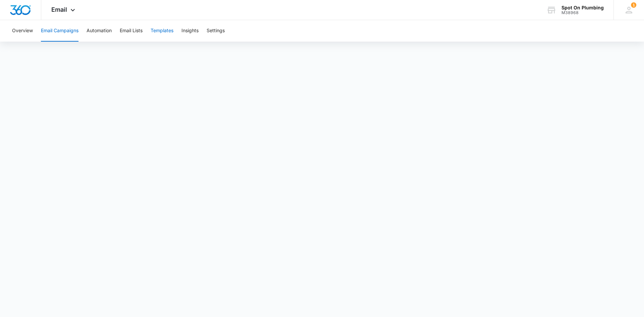 The image size is (644, 317). Describe the element at coordinates (99, 31) in the screenshot. I see `button: Automation` at that location.